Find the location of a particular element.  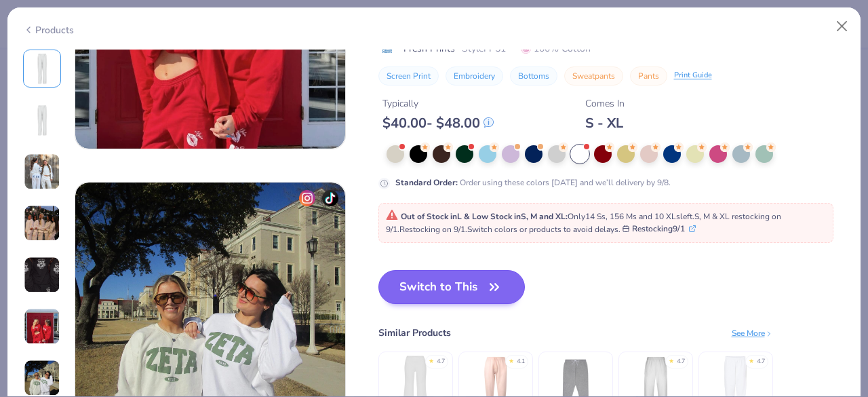

button: Close is located at coordinates (842, 27).